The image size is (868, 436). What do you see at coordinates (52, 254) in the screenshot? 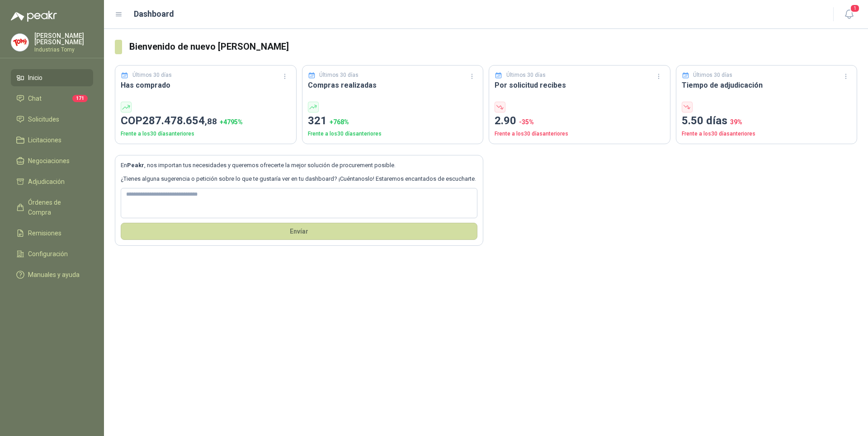
I see `a: Configuración` at bounding box center [52, 254].